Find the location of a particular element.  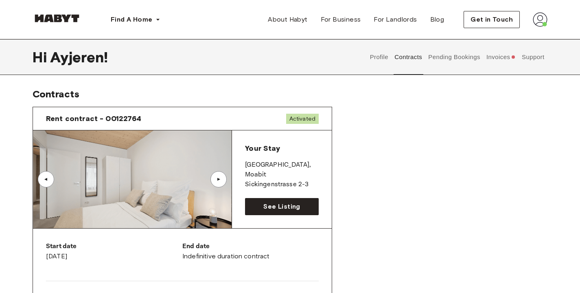

button: Invoices is located at coordinates (500, 57).